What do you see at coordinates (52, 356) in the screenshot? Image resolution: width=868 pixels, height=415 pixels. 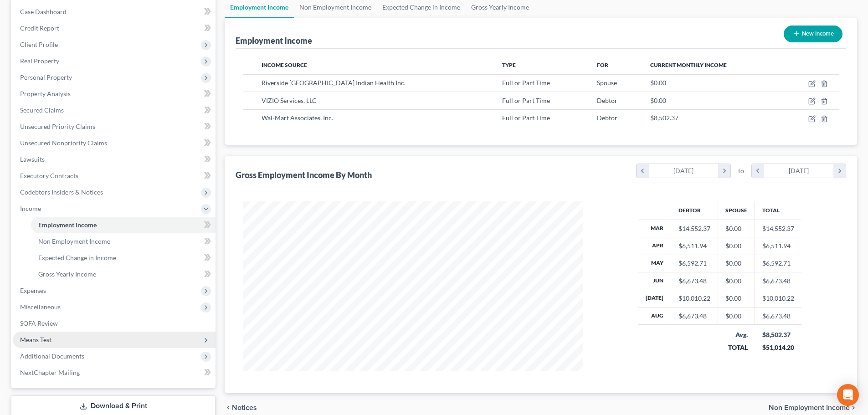 I see `span: Additional Documents` at bounding box center [52, 356].